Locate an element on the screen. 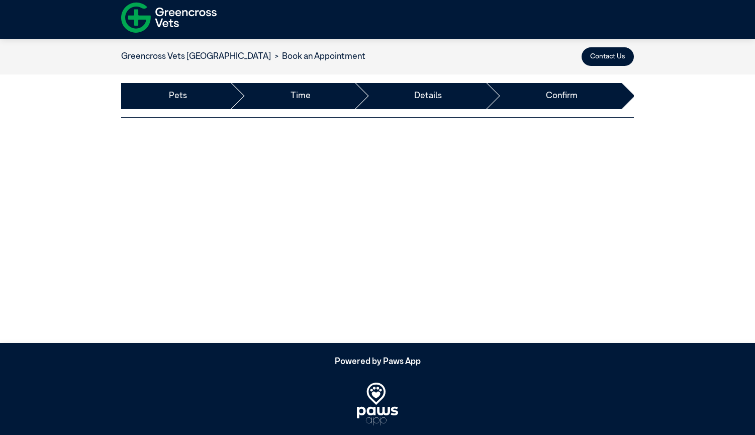  li: Book an Appointment is located at coordinates (318, 57).